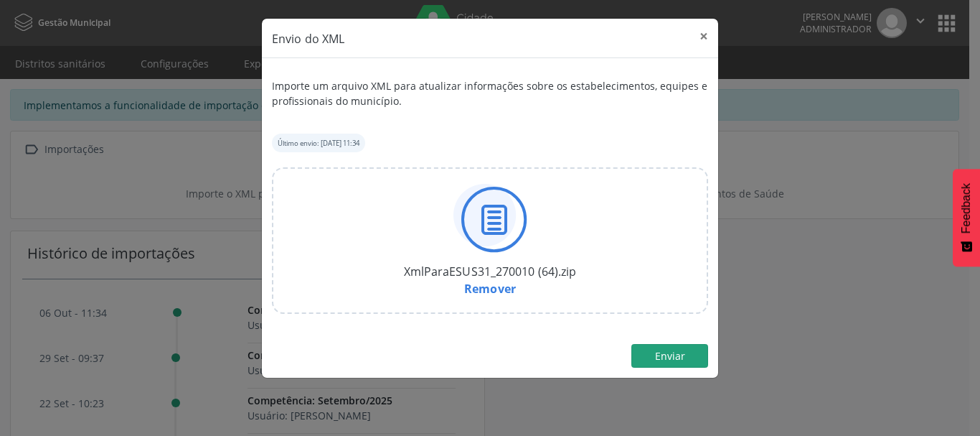 Image resolution: width=980 pixels, height=436 pixels. I want to click on a: Remover, so click(490, 289).